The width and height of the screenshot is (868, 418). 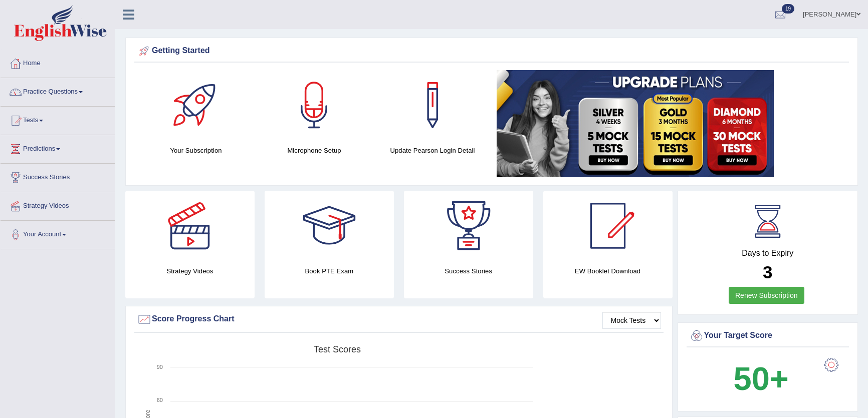 I want to click on h4: Update Pearson Login Detail, so click(x=433, y=150).